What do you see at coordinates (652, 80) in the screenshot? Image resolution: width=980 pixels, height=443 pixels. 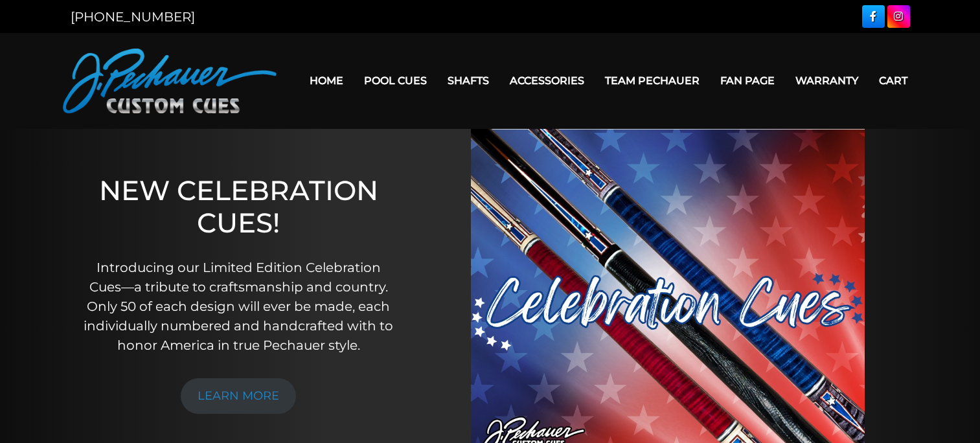 I see `a: Team Pechauer` at bounding box center [652, 80].